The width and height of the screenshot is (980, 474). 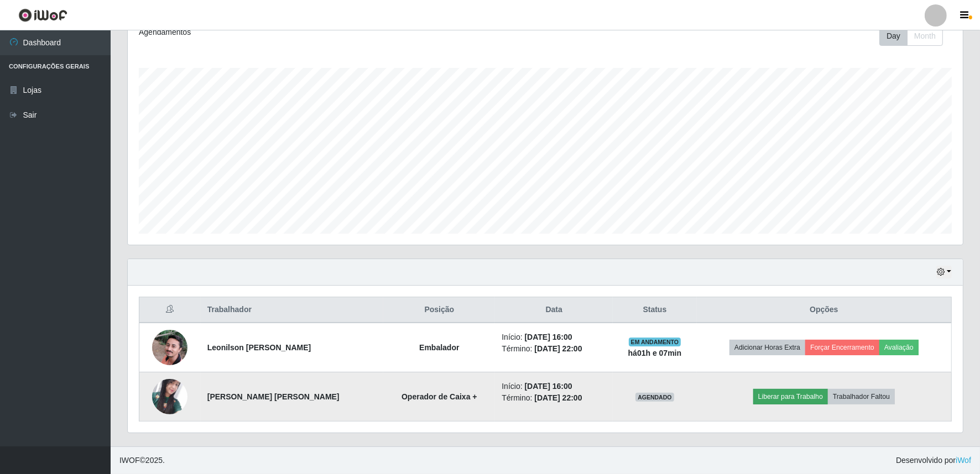 I want to click on img: 1749039440131.jpeg, so click(x=170, y=348).